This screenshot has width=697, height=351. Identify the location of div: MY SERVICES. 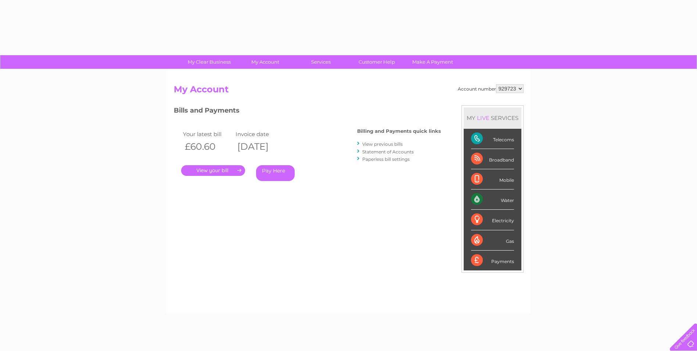
(492, 118).